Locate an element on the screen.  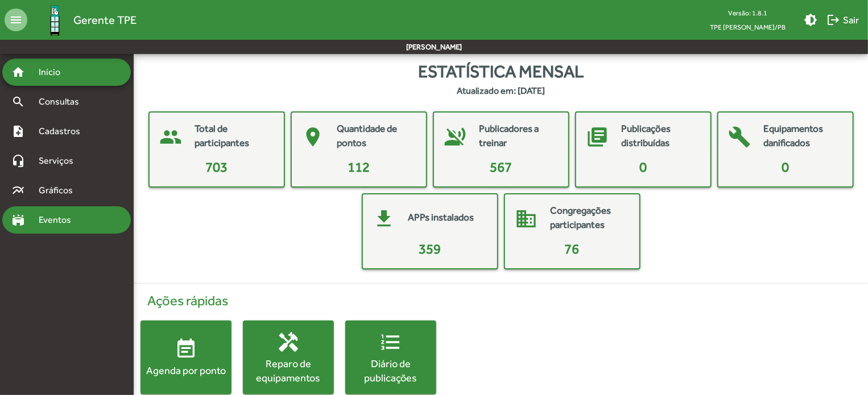
span: Início is located at coordinates (54, 72).